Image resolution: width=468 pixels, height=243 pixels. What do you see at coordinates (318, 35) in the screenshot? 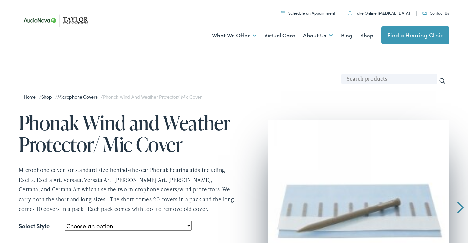
I see `a: About Us` at bounding box center [318, 35].